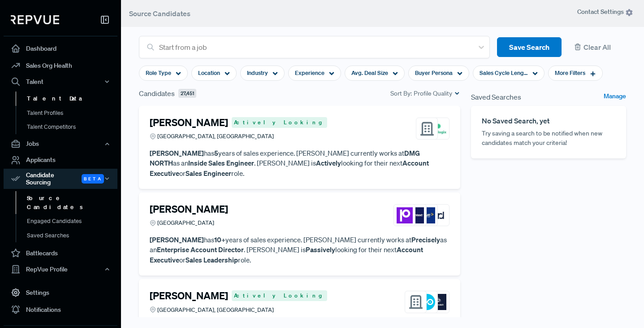 The image size is (644, 328). Describe the element at coordinates (320, 249) in the screenshot. I see `strong: Passively` at that location.